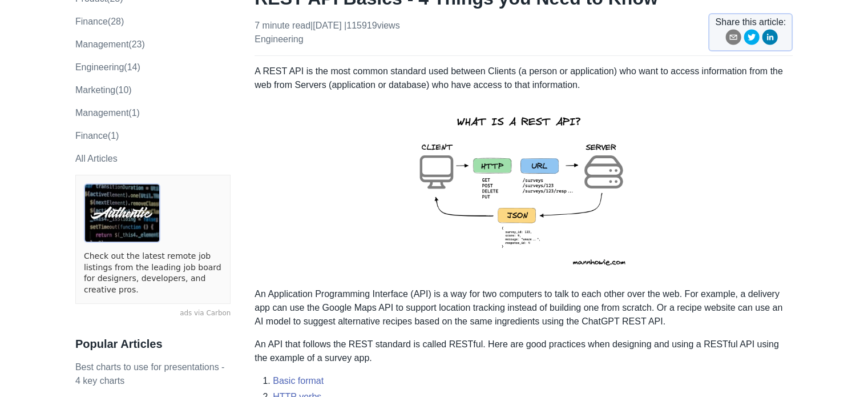  What do you see at coordinates (523, 351) in the screenshot?
I see `p: An API that follows the REST standard is called RESTful. Here are good practices when designing a...` at bounding box center [523, 351].